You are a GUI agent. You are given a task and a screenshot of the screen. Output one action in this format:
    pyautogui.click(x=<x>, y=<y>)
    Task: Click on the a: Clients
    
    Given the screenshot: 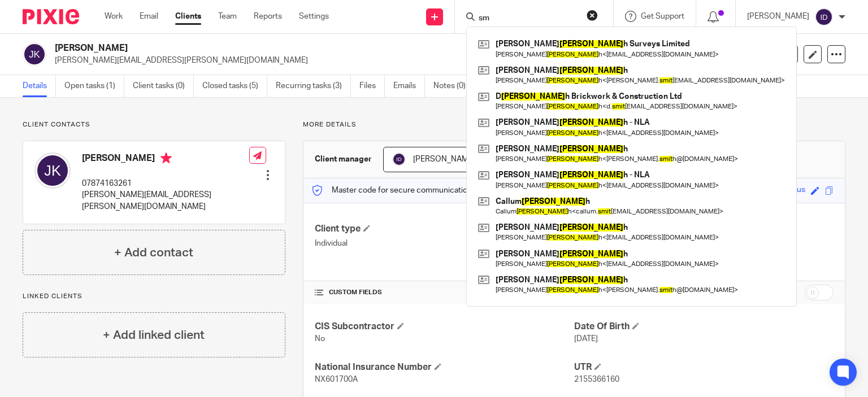 What is the action you would take?
    pyautogui.click(x=188, y=16)
    